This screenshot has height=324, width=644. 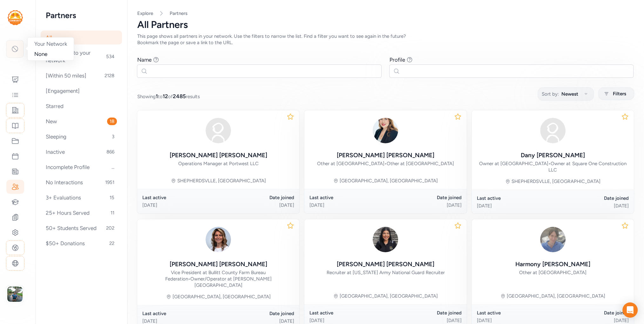 What do you see at coordinates (113, 137) in the screenshot?
I see `span: 3` at bounding box center [113, 137].